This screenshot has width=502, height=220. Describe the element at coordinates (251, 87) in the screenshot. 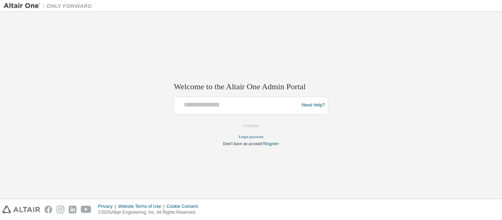

I see `h2: Welcome to the Altair One Admin Portal` at that location.